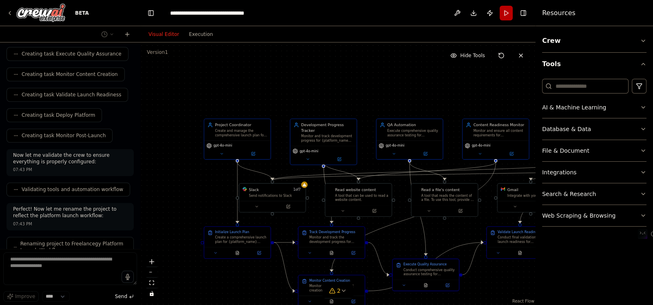 The image size is (653, 305). I want to click on p: Perfect! Now let me rename the project to reflect the platform launch workflow:, so click(70, 212).